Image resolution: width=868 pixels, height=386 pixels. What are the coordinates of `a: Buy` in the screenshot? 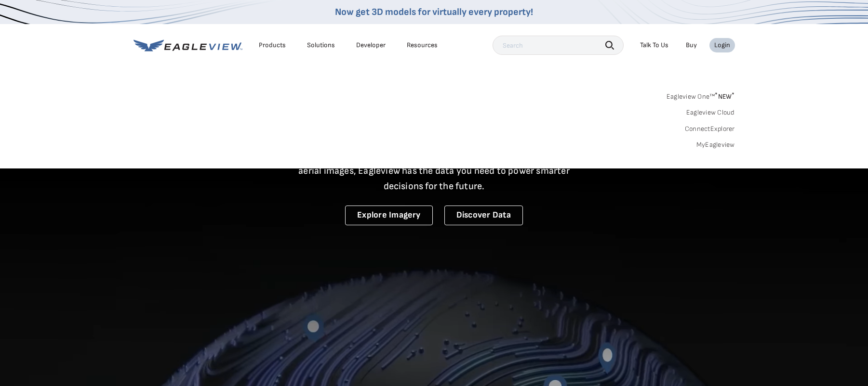 It's located at (691, 45).